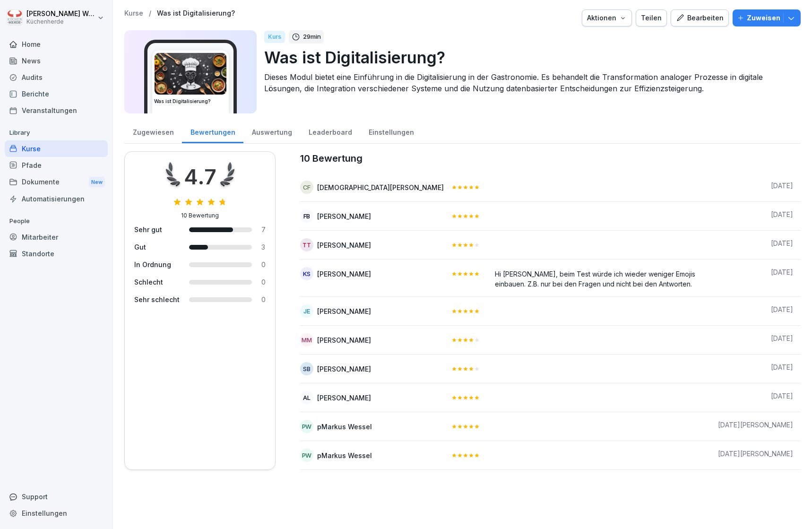 This screenshot has width=812, height=529. Describe the element at coordinates (153, 131) in the screenshot. I see `a: Zugewiesen` at that location.